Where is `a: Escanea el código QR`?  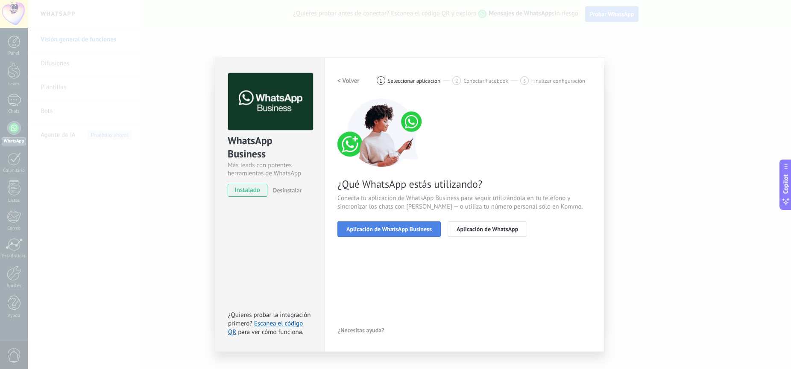
a: Escanea el código QR is located at coordinates (265, 328).